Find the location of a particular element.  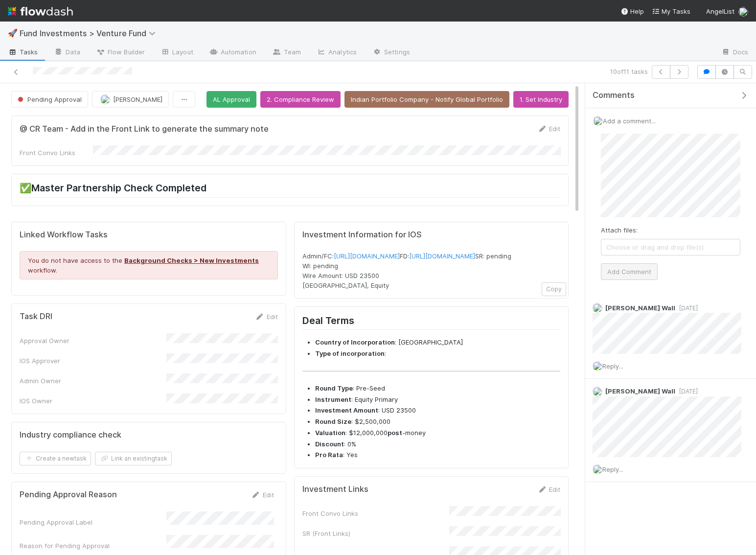

span: My Tasks is located at coordinates (671, 11).